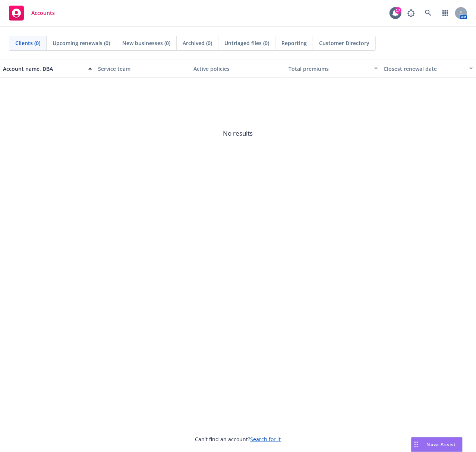  Describe the element at coordinates (294, 43) in the screenshot. I see `span: Reporting` at that location.